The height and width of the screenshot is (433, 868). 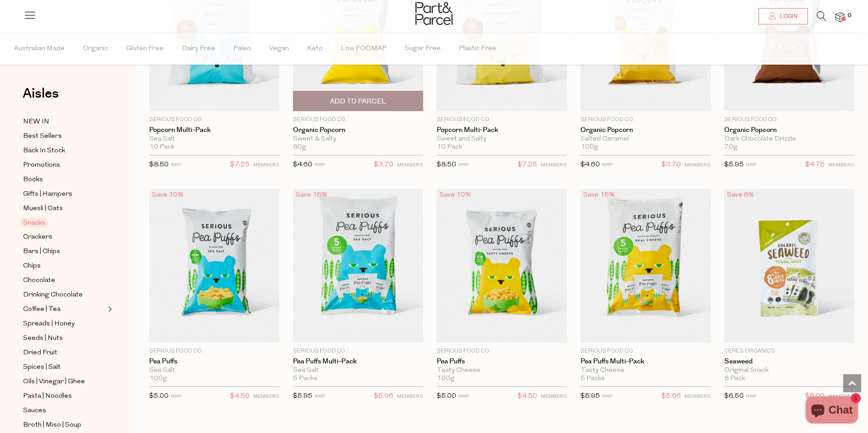 What do you see at coordinates (64, 324) in the screenshot?
I see `a: Spreads | Honey` at bounding box center [64, 324].